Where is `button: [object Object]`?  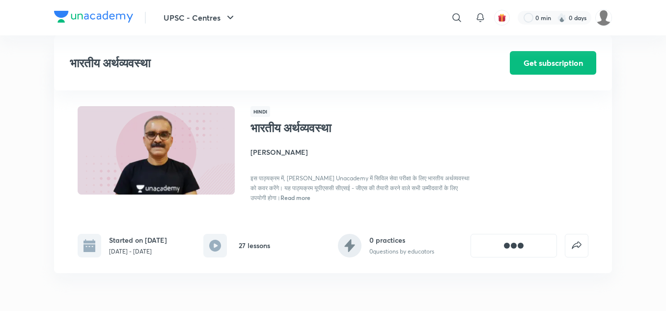
button: [object Object] is located at coordinates (514, 246).